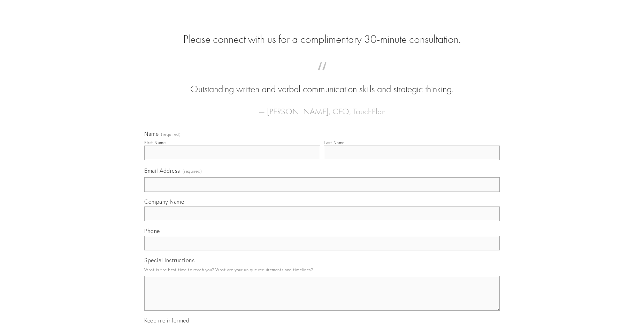 The width and height of the screenshot is (644, 327). I want to click on h2: Please connect with us for a complimentary 30-minute consultation., so click(322, 39).